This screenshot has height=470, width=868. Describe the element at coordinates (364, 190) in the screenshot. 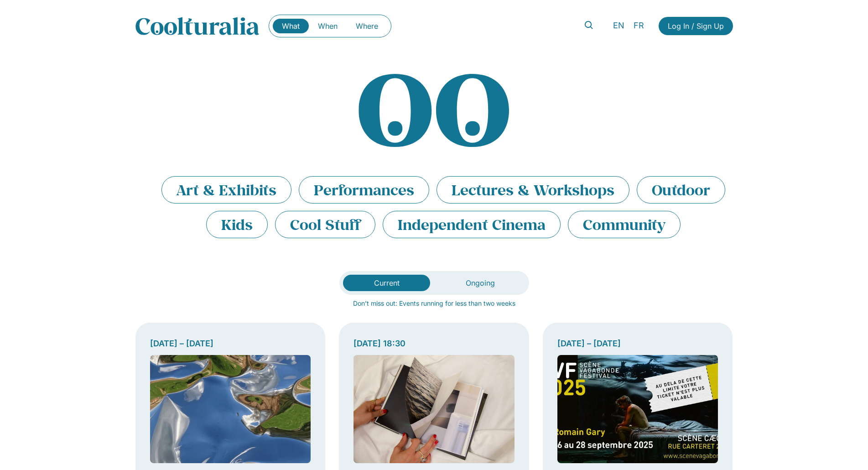

I see `li: Performances` at that location.